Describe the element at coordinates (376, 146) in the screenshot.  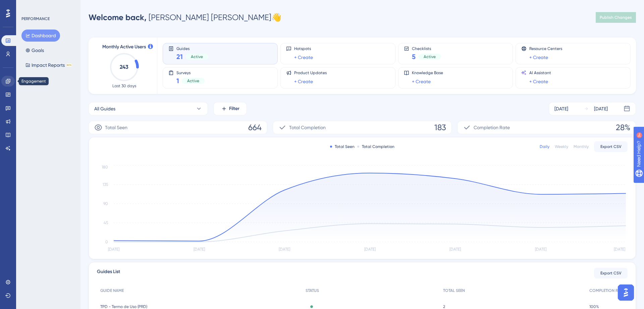
I see `div: Total Completion` at that location.